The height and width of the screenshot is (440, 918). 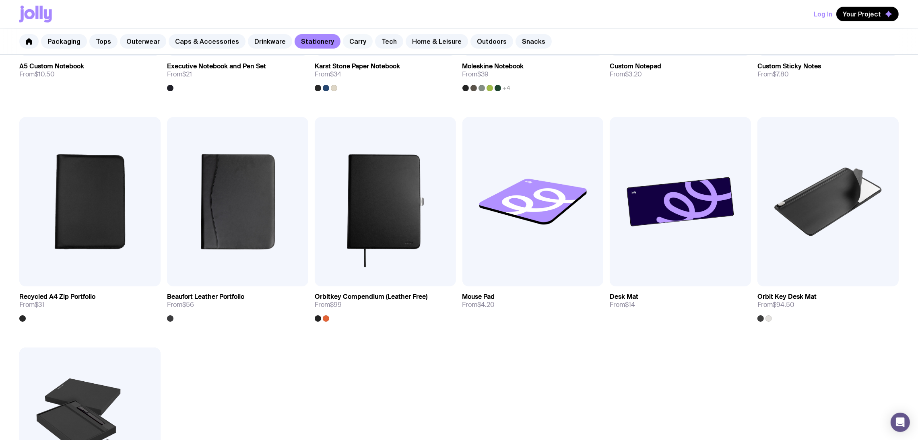 I want to click on a: Packaging, so click(x=64, y=41).